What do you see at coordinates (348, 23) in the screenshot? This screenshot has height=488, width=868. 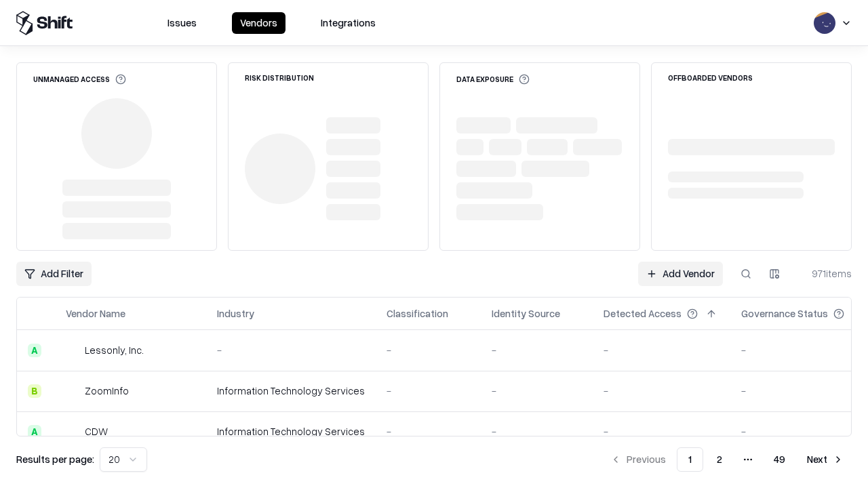 I see `button: Integrations` at bounding box center [348, 23].